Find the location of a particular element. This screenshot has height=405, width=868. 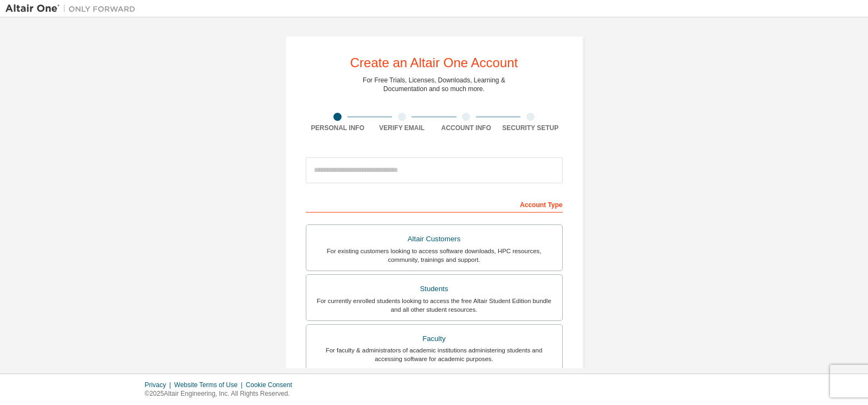

div: Altair Customers is located at coordinates (434, 239).